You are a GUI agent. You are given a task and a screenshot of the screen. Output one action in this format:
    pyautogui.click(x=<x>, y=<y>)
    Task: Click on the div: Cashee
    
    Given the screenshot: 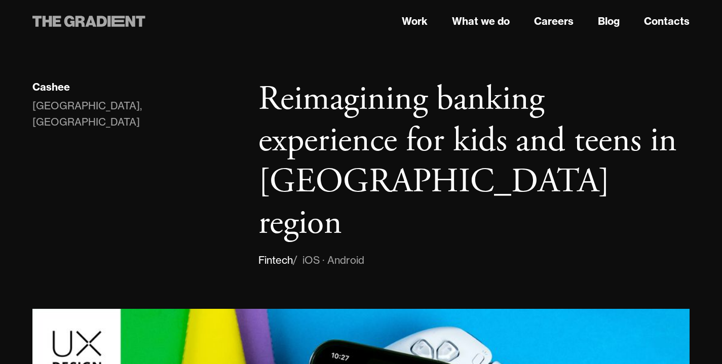 What is the action you would take?
    pyautogui.click(x=51, y=87)
    